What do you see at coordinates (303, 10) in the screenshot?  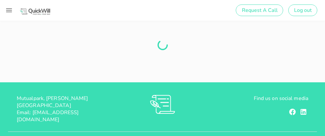 I see `span: Log out` at bounding box center [303, 10].